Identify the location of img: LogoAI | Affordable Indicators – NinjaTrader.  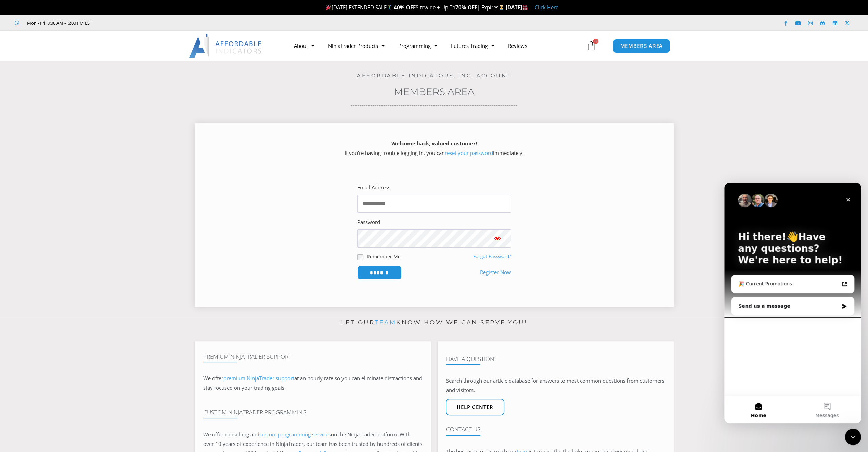
(226, 46).